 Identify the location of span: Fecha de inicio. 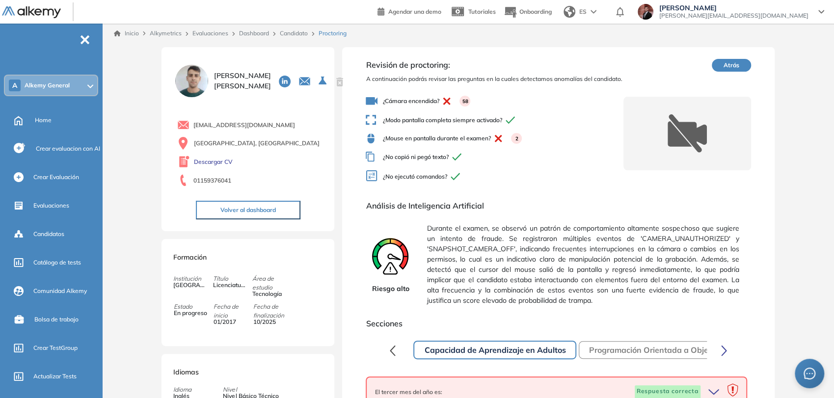
(233, 311).